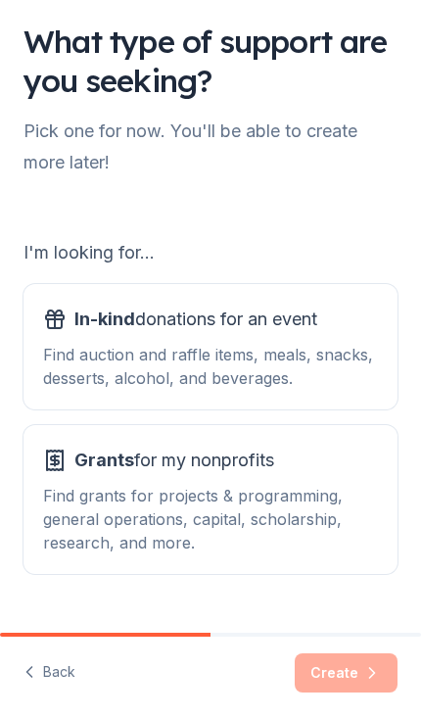 The image size is (421, 717). Describe the element at coordinates (211, 253) in the screenshot. I see `div: I'm looking for...` at that location.